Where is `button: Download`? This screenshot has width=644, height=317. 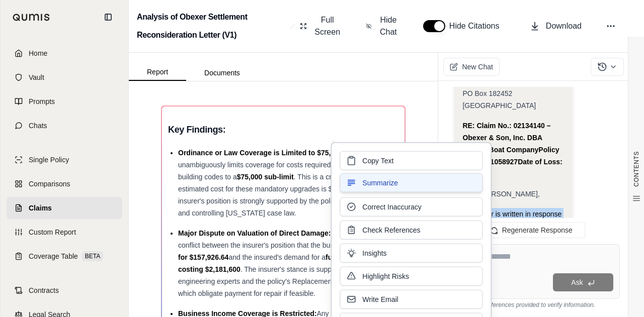 button: Download is located at coordinates (555, 26).